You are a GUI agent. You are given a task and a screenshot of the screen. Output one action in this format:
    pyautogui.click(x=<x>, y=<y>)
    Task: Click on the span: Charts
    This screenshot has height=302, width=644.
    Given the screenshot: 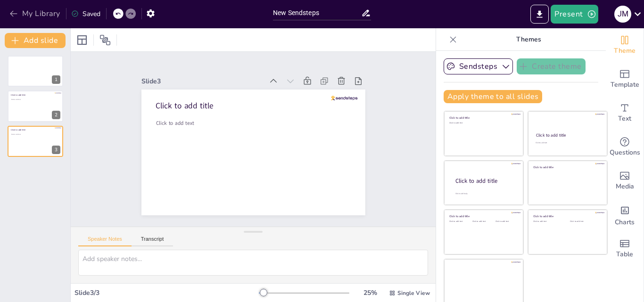 What is the action you would take?
    pyautogui.click(x=624, y=222)
    